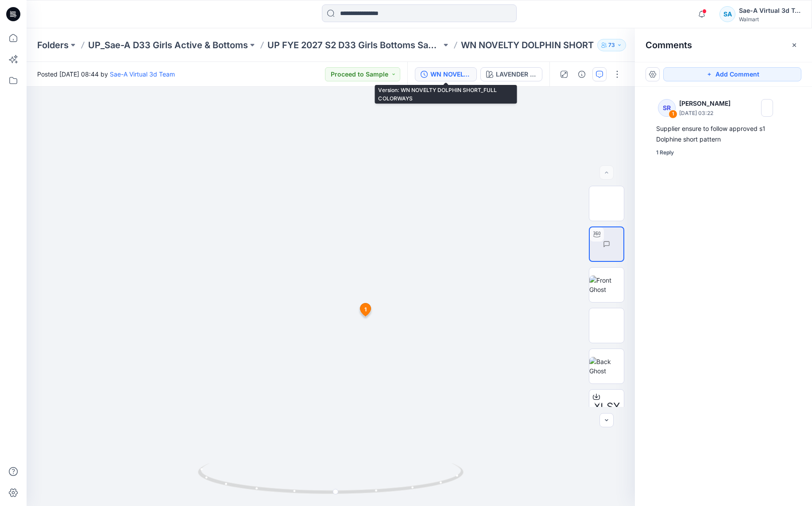  I want to click on div: 1 Reply, so click(665, 153).